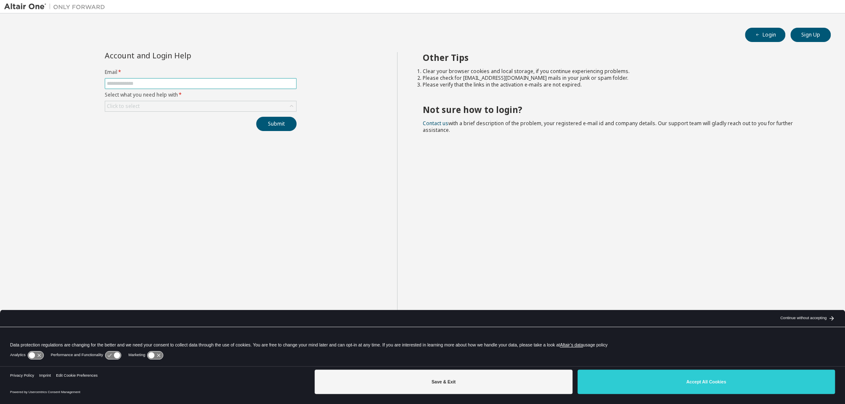 The height and width of the screenshot is (404, 845). Describe the element at coordinates (619, 71) in the screenshot. I see `li: Clear your browser cookies and local storage, if you continue experiencing problems.` at that location.